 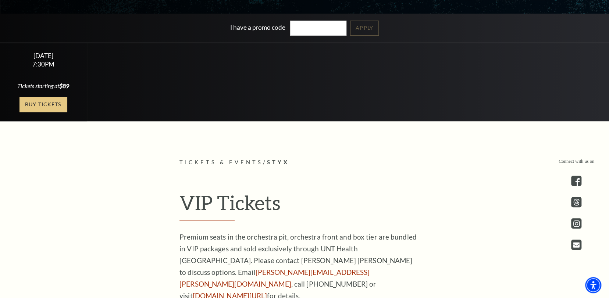 What do you see at coordinates (576, 245) in the screenshot?
I see `a: Open this option - open in a new tab` at bounding box center [576, 245].